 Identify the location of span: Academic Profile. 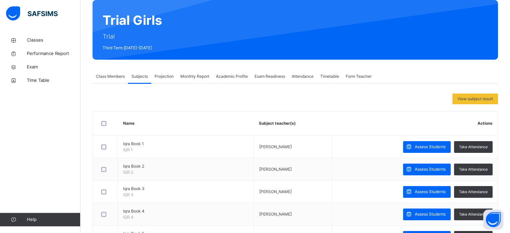
(232, 76).